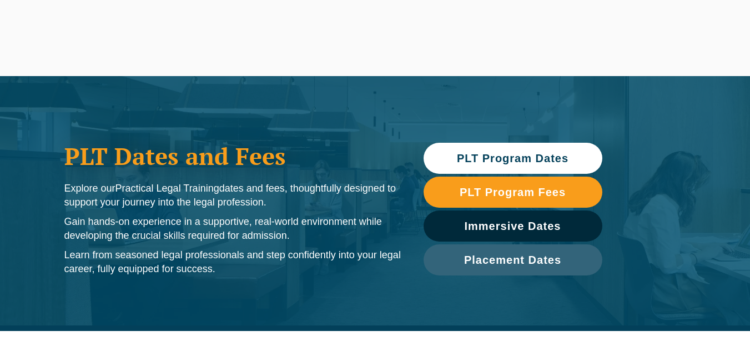  What do you see at coordinates (513, 260) in the screenshot?
I see `a: Placement Dates` at bounding box center [513, 260].